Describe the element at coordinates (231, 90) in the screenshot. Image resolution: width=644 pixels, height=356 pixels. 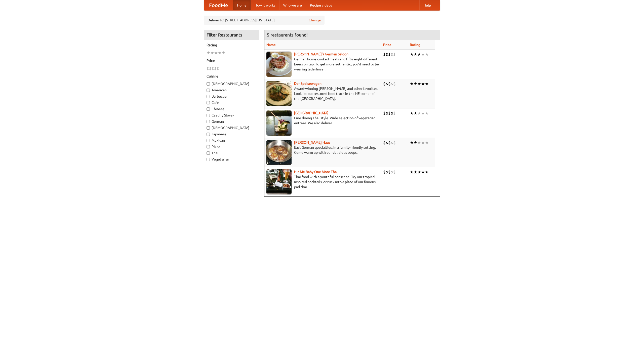
I see `label: American` at that location.